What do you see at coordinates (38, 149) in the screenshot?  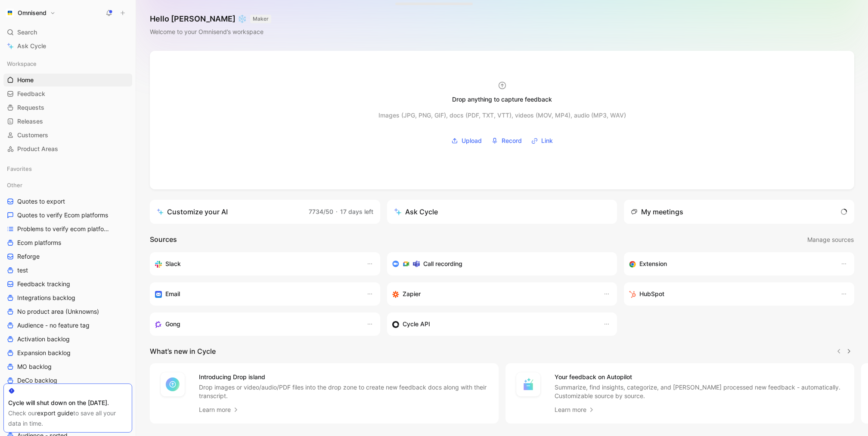 I see `span: Product Areas` at bounding box center [38, 149].